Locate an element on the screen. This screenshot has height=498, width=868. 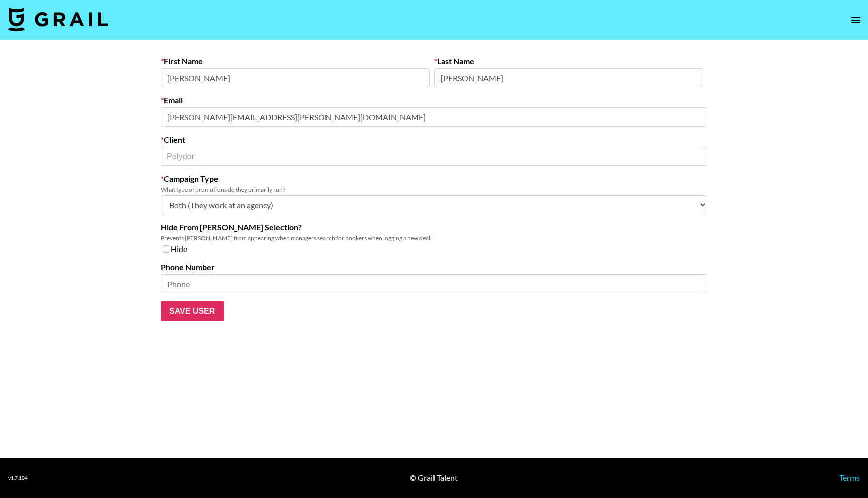
input: Email is located at coordinates (434, 117).